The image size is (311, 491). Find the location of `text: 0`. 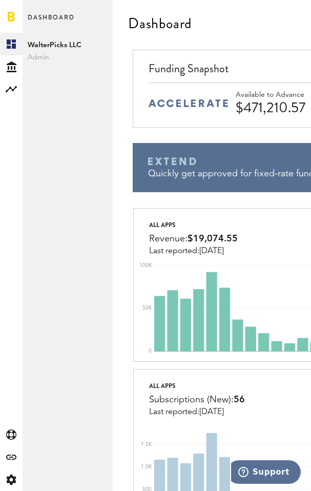

text: 0 is located at coordinates (150, 351).